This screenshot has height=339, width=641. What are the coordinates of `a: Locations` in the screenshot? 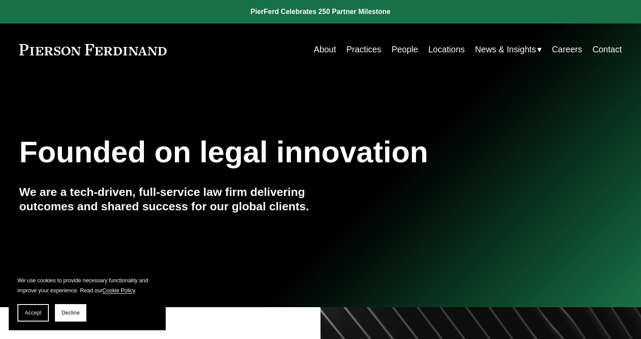 It's located at (446, 49).